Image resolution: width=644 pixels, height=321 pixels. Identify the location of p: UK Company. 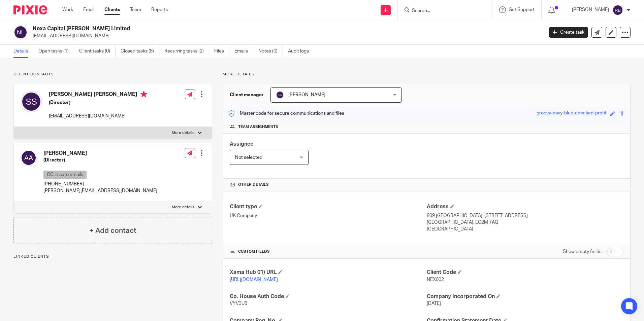
(328, 216).